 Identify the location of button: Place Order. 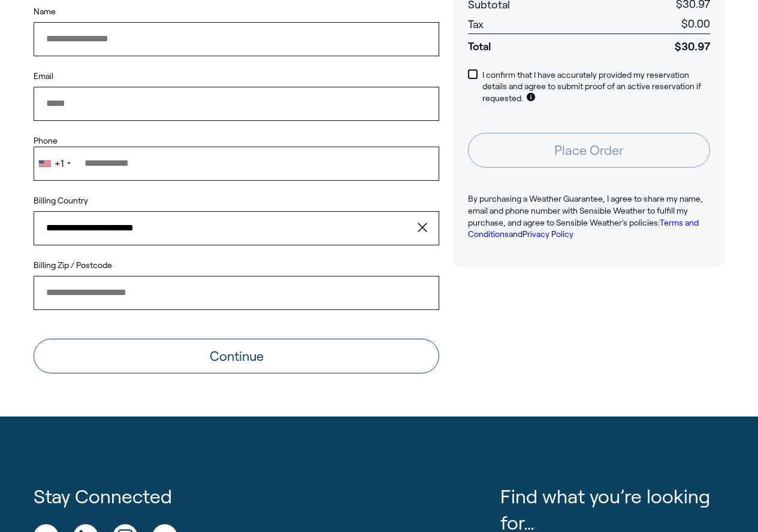
(589, 150).